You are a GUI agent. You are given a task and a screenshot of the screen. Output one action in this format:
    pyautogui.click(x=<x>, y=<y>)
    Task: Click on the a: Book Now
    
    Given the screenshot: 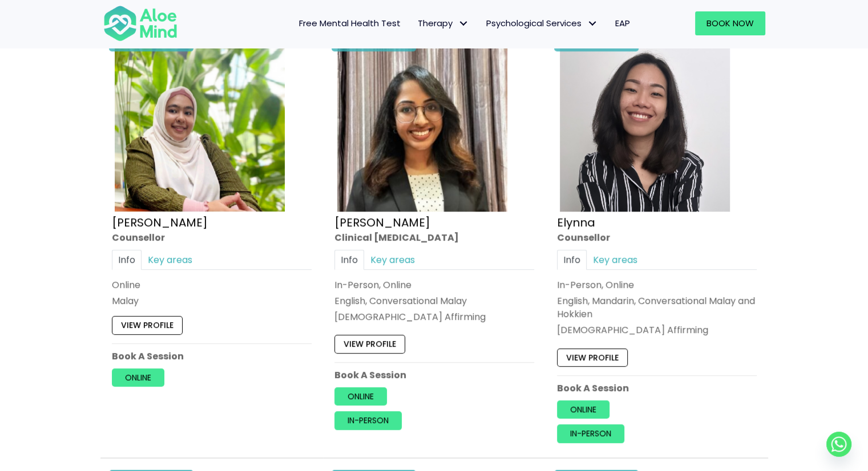 What is the action you would take?
    pyautogui.click(x=729, y=24)
    